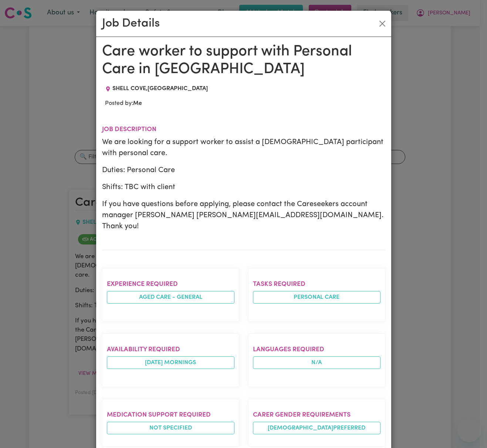  What do you see at coordinates (244, 129) in the screenshot?
I see `h2: Job description` at bounding box center [244, 129].